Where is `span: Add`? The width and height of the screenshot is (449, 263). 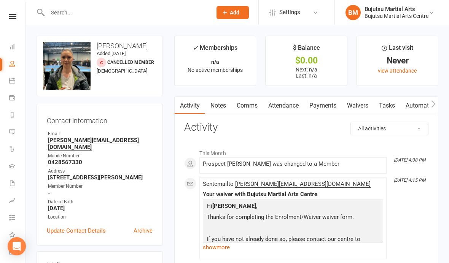
span: Add is located at coordinates (234, 13).